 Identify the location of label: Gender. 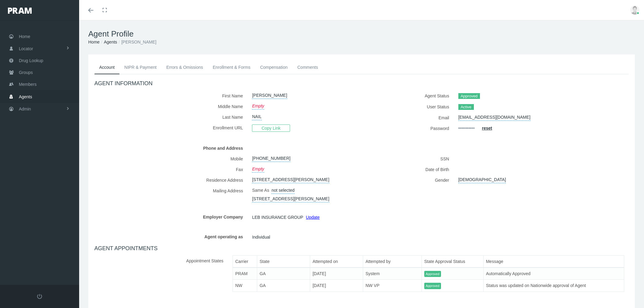
(410, 180).